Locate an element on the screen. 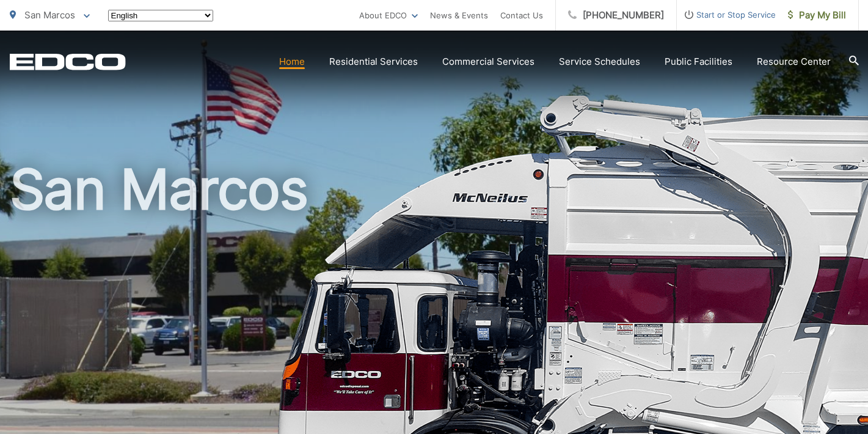 The image size is (868, 434). a: About EDCO is located at coordinates (388, 15).